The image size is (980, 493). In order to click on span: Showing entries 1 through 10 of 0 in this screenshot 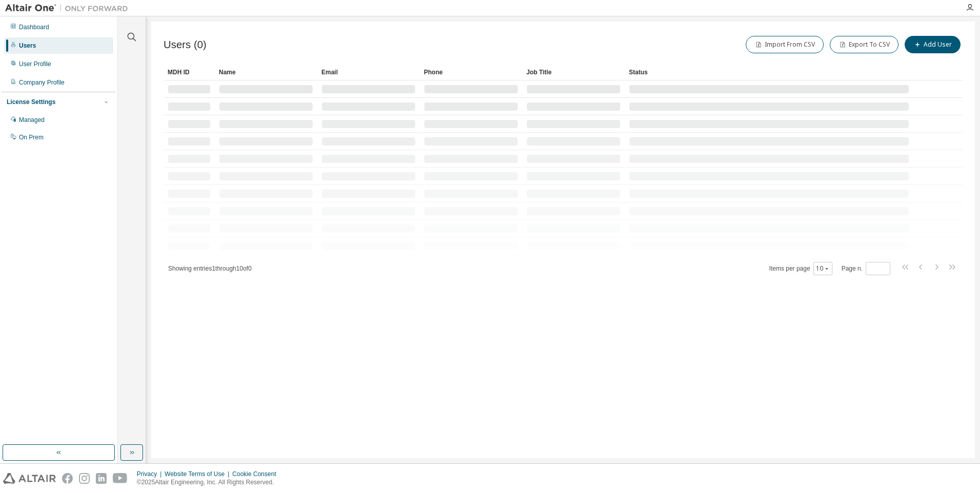, I will do `click(210, 268)`.